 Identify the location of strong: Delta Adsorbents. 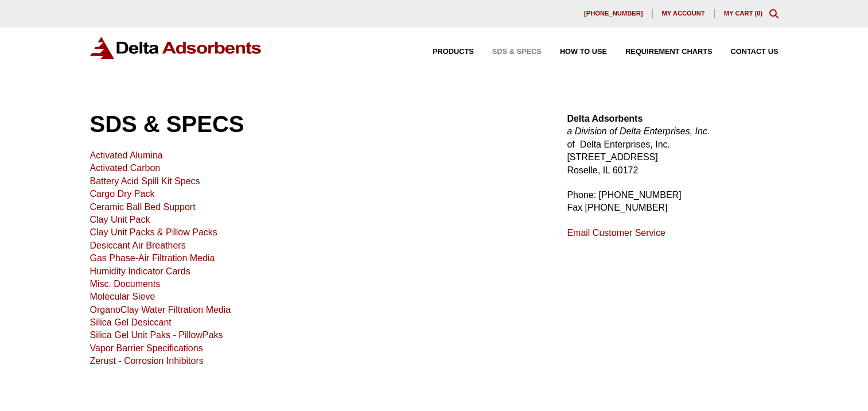
(605, 119).